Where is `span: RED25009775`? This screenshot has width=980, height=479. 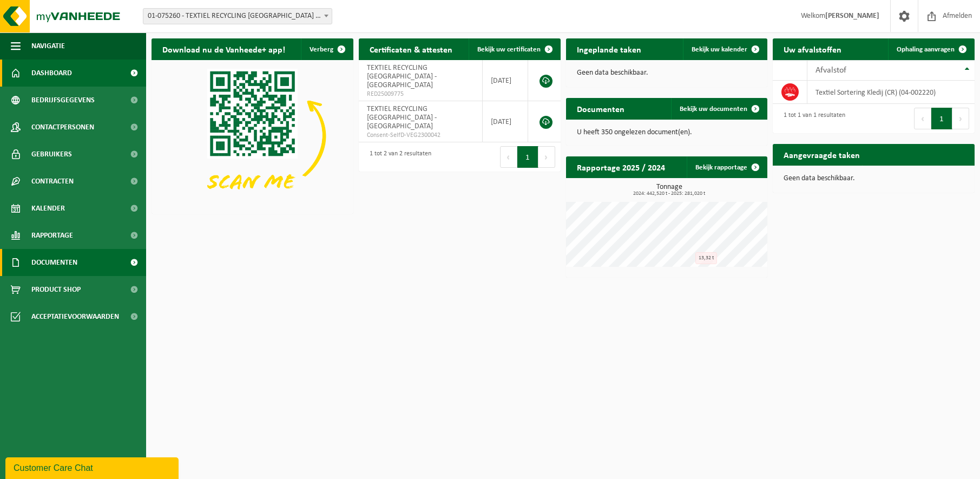
span: RED25009775 is located at coordinates (420, 94).